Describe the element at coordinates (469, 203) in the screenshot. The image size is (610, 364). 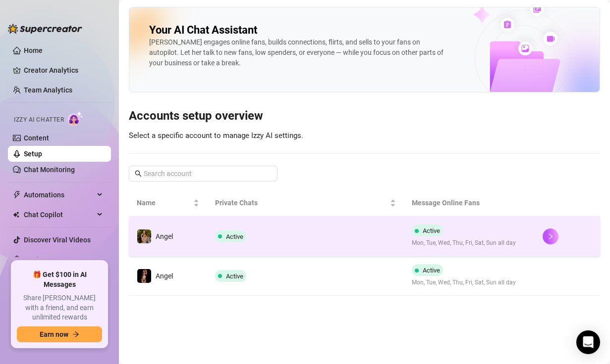
I see `th: Message Online Fans` at that location.